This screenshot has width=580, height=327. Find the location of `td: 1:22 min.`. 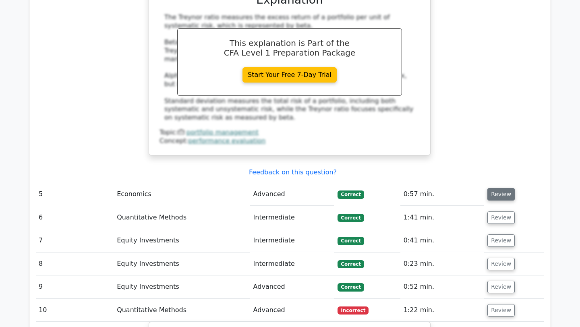

td: 1:22 min. is located at coordinates (442, 310).